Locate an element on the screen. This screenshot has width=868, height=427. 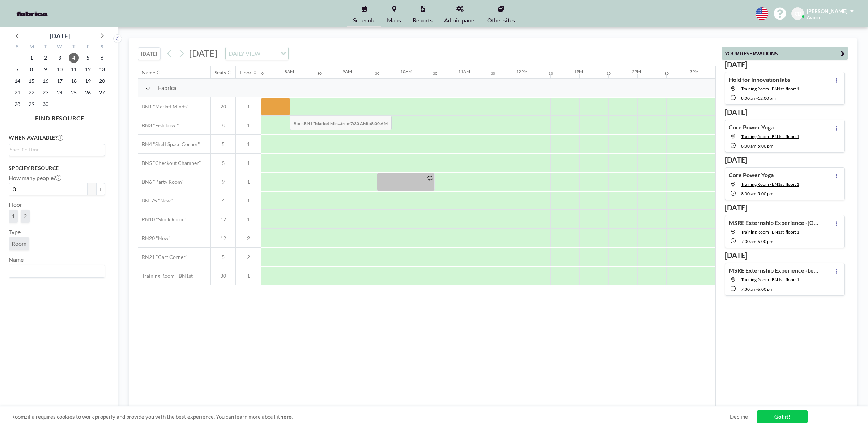
label: Type is located at coordinates (15, 232).